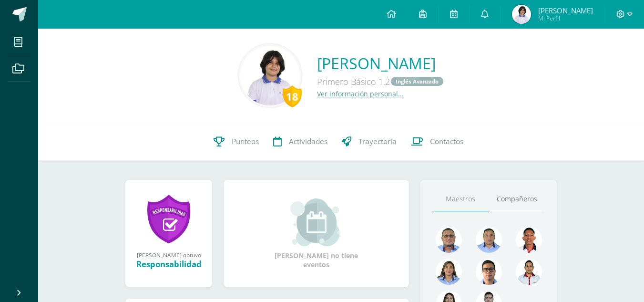 Image resolution: width=644 pixels, height=302 pixels. What do you see at coordinates (381, 81) in the screenshot?
I see `div: Primero Básico 1.2` at bounding box center [381, 81].